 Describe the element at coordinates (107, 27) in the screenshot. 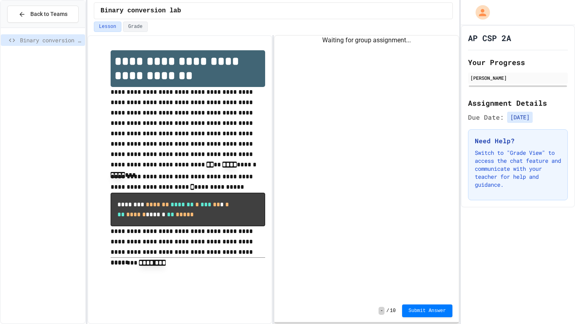

I see `button: Lesson` at that location.